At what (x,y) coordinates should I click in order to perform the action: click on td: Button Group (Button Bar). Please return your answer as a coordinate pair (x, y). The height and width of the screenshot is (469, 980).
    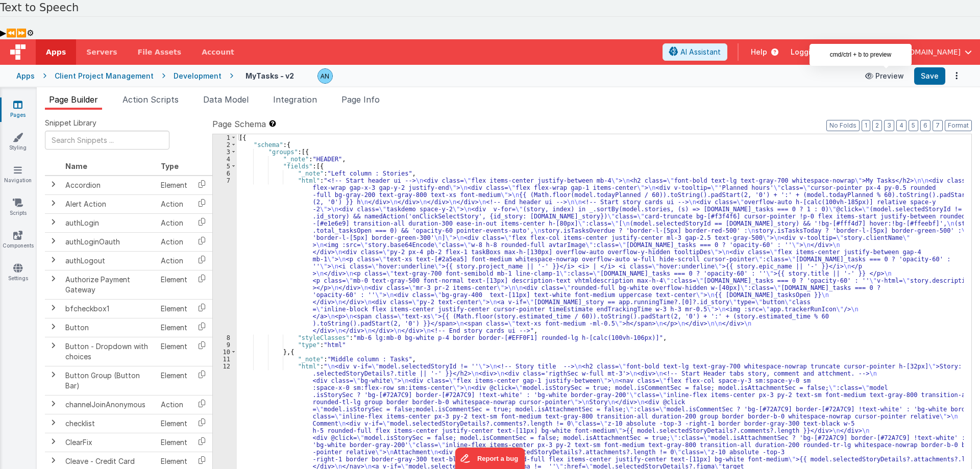
    Looking at the image, I should click on (109, 380).